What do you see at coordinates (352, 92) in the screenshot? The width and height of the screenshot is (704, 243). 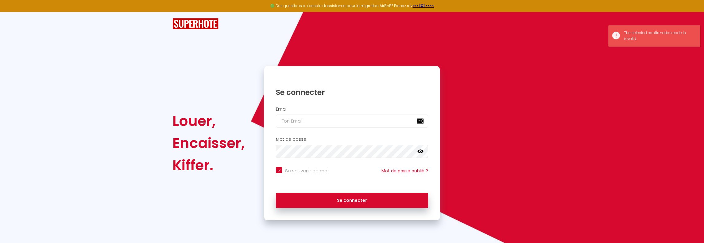 I see `h1: Se connecter` at bounding box center [352, 92].